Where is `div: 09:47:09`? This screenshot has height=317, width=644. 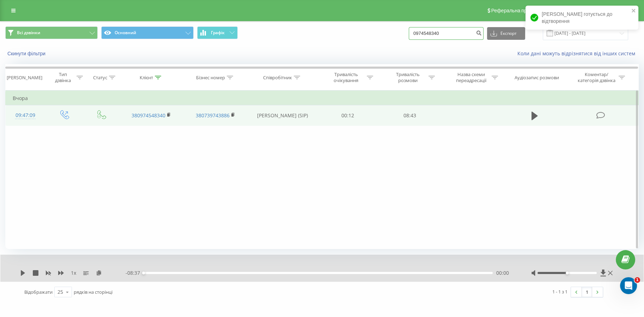 div: 09:47:09 is located at coordinates (25, 115).